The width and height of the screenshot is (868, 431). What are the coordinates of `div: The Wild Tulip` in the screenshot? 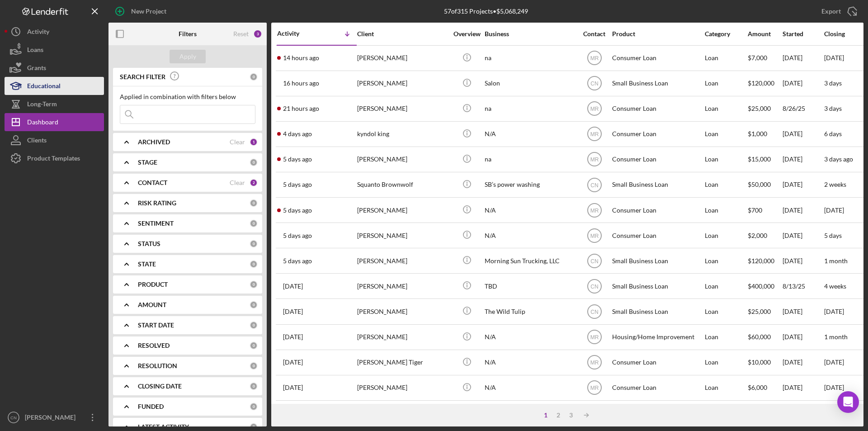 It's located at (530, 311).